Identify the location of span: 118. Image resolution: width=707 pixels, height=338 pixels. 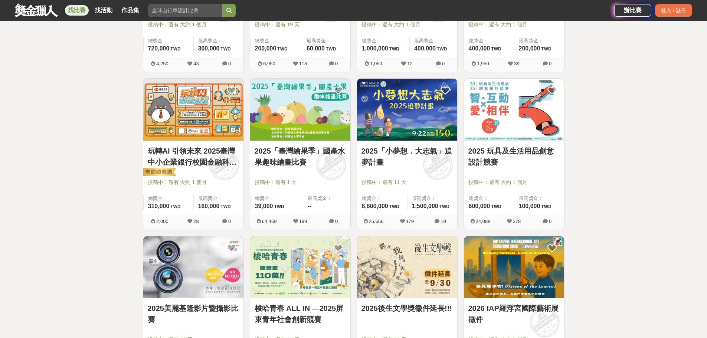
(303, 63).